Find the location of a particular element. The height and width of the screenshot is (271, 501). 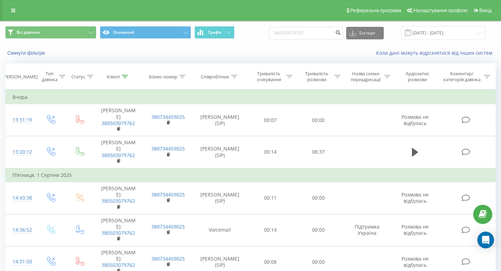

div: Бізнес номер is located at coordinates (163, 77).